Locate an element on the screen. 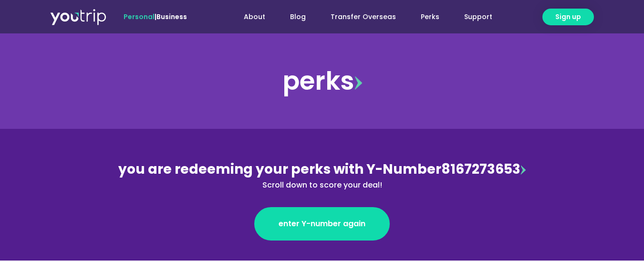  span: Personal is located at coordinates (139, 17).